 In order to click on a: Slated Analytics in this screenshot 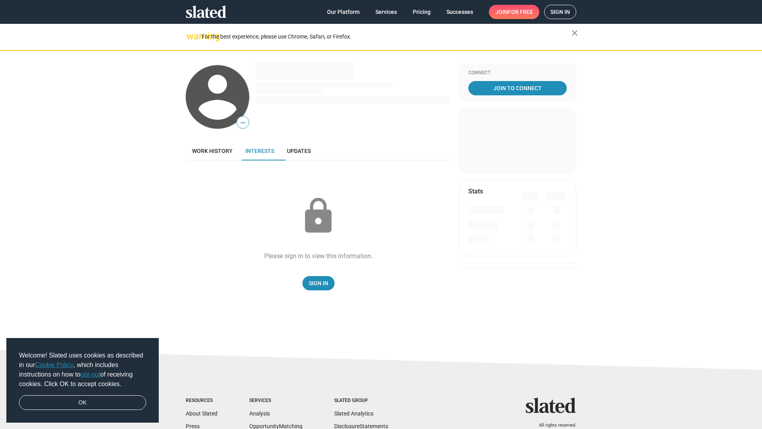, I will do `click(354, 413)`.